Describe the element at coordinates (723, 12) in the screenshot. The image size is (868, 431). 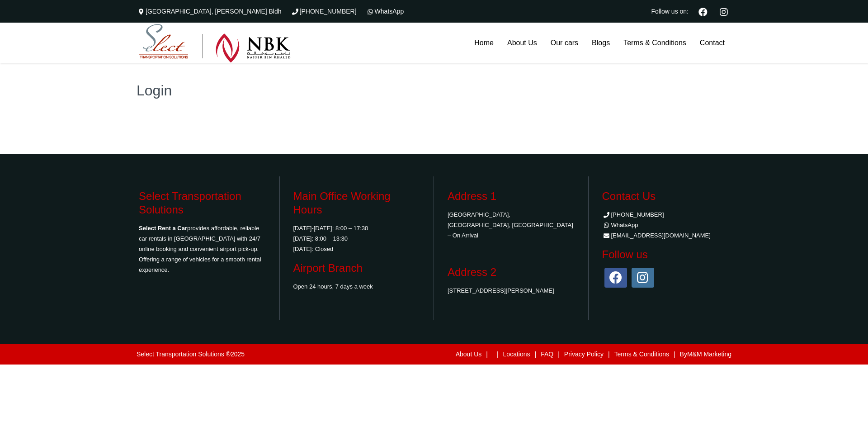
I see `a: Instagram` at that location.